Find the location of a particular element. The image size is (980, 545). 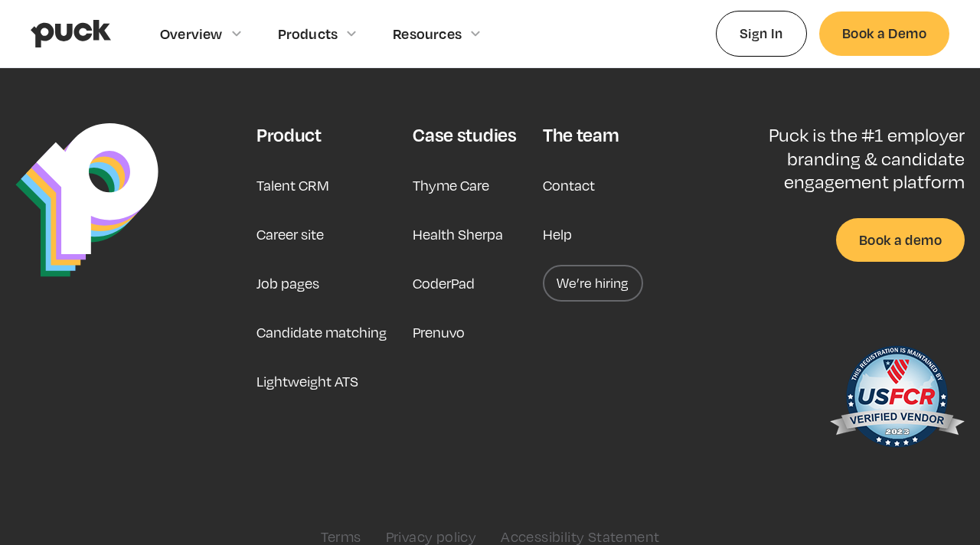

a: Lightweight ATS is located at coordinates (307, 381).